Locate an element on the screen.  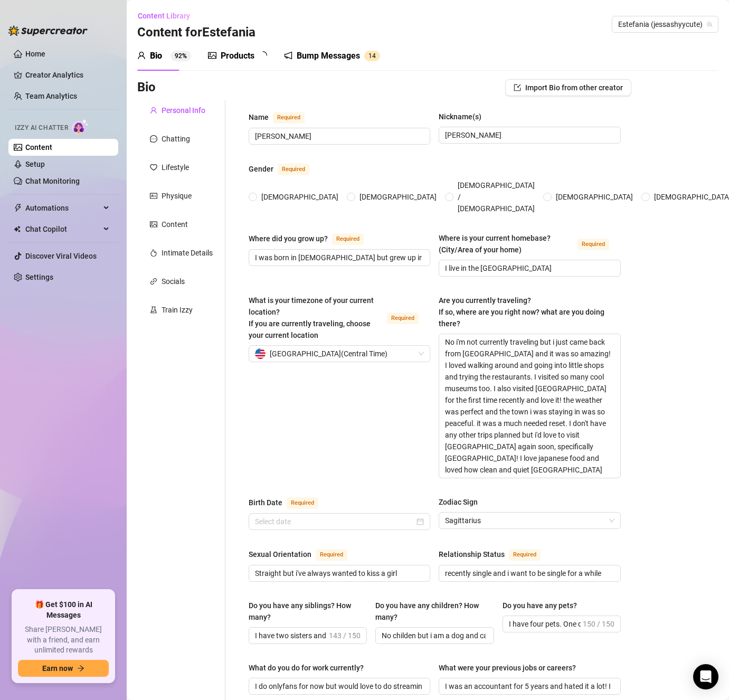
div: Content is located at coordinates (175, 225).